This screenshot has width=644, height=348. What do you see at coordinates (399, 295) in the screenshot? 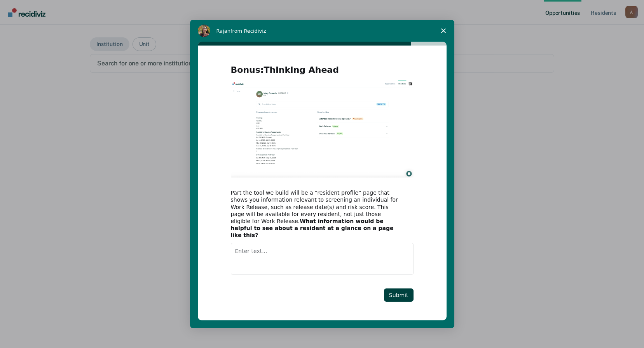
I see `button: Submit` at bounding box center [399, 295].